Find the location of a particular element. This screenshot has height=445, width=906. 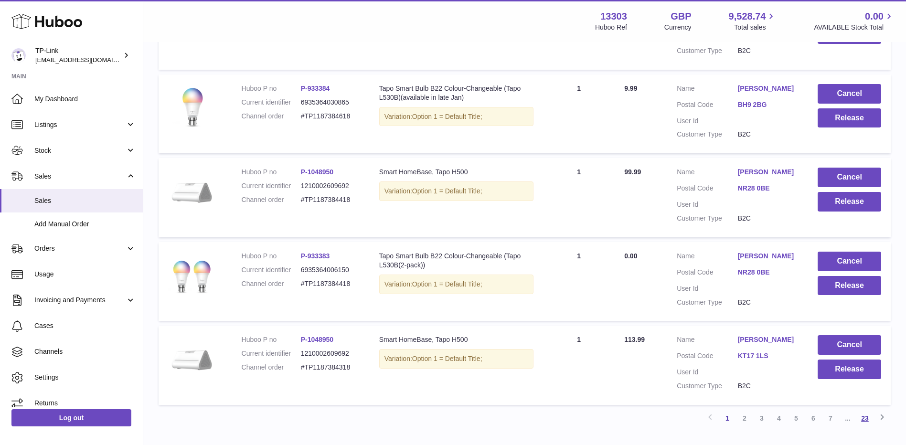

span: Settings is located at coordinates (85, 377).